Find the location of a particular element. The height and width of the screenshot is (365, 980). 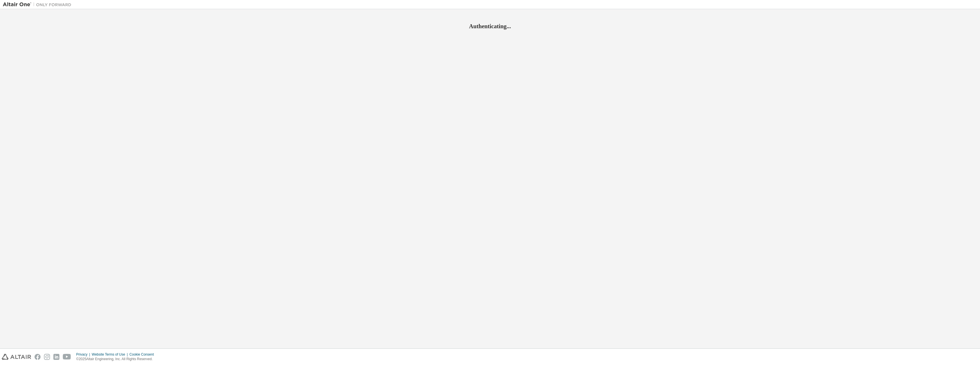

img: linkedin.svg is located at coordinates (57, 357).